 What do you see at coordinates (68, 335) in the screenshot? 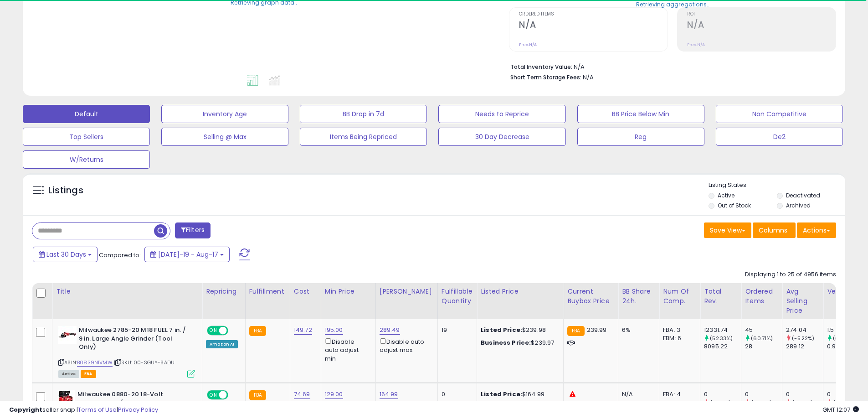
I see `img: 31V7je14OmL._SL40_.jpg` at bounding box center [68, 335].